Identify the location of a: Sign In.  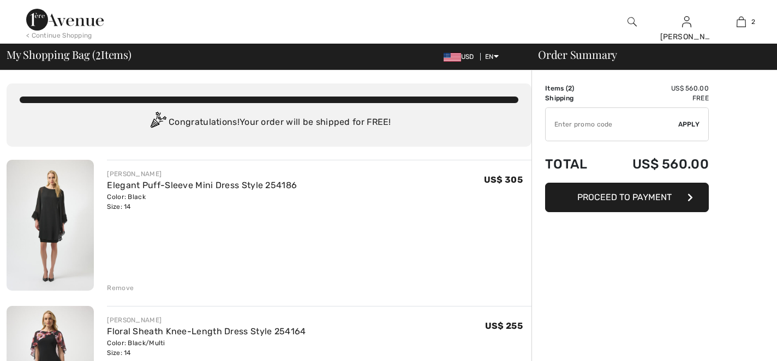
(686, 21).